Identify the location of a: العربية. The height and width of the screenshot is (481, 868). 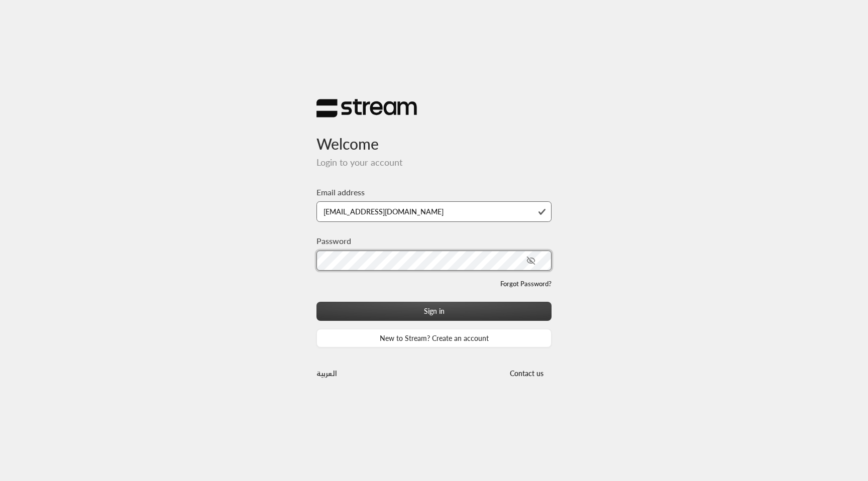
(327, 373).